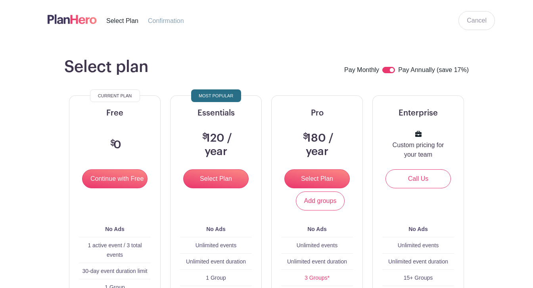 This screenshot has height=288, width=533. Describe the element at coordinates (216, 113) in the screenshot. I see `h5: Essentials` at that location.